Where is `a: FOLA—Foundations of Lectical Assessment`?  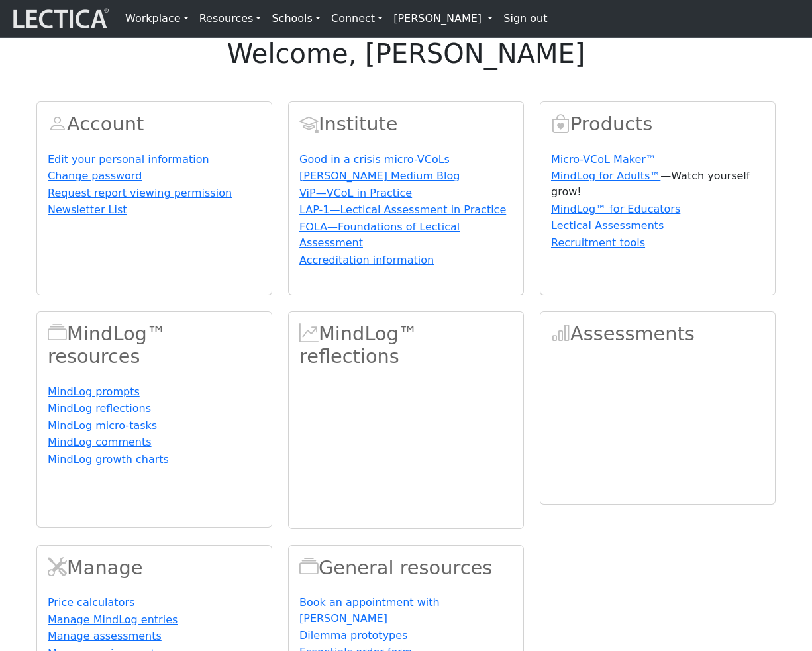
a: FOLA—Foundations of Lectical Assessment is located at coordinates (380, 235).